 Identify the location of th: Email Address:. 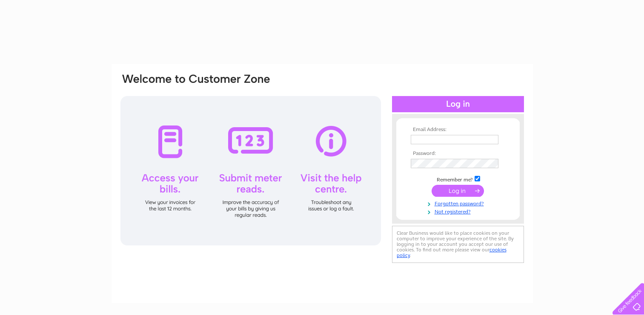
(458, 130).